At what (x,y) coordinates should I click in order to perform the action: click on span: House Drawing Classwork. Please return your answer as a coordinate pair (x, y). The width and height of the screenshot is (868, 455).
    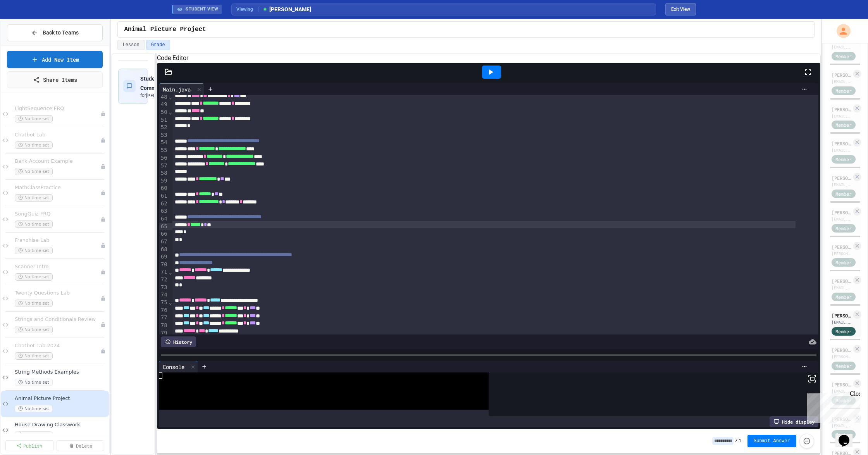
    Looking at the image, I should click on (61, 425).